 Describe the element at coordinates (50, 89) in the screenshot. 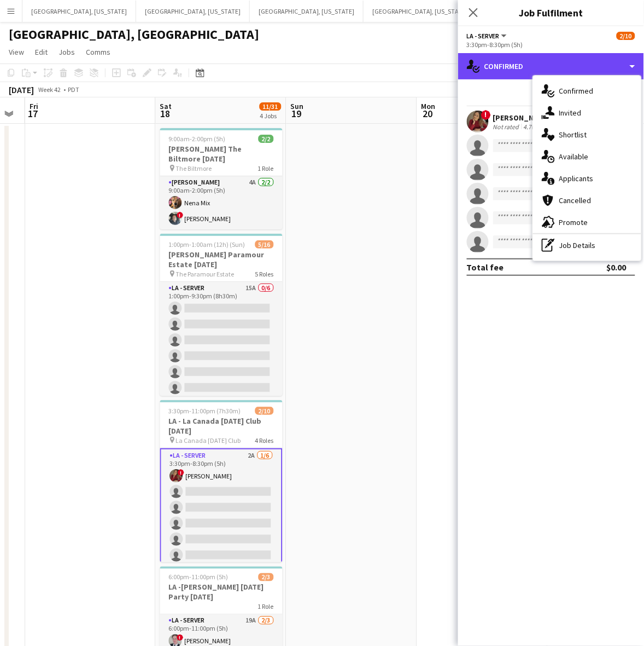

I see `span: Week 42` at that location.